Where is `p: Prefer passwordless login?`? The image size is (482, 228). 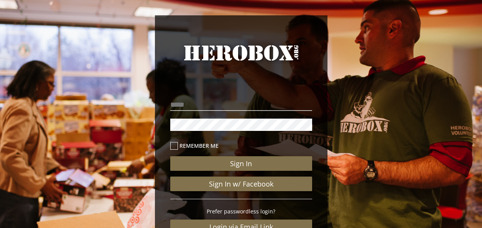
p: Prefer passwordless login? is located at coordinates (241, 211).